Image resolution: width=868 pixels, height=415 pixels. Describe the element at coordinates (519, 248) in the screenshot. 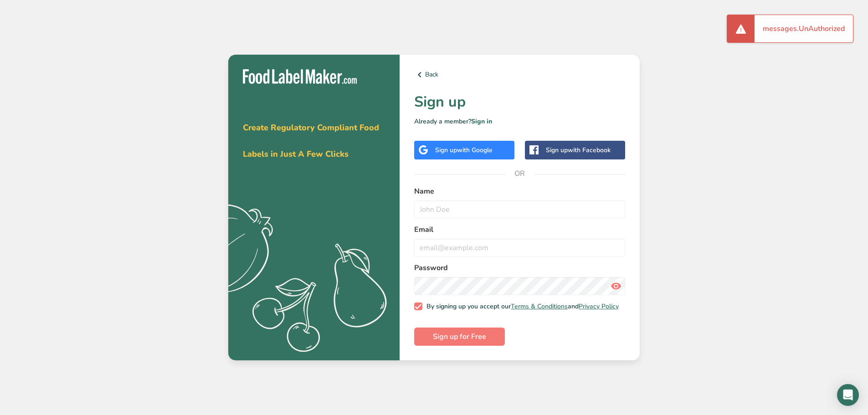

I see `input: email@example.com` at that location.